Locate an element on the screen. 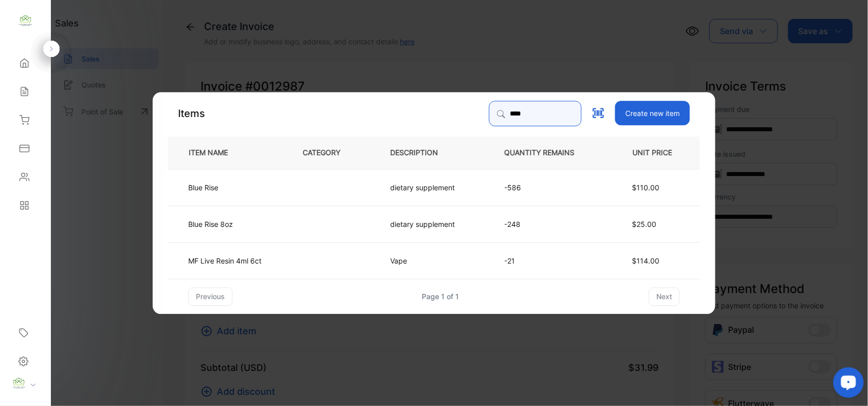 Image resolution: width=868 pixels, height=406 pixels. button: previous is located at coordinates (210, 297).